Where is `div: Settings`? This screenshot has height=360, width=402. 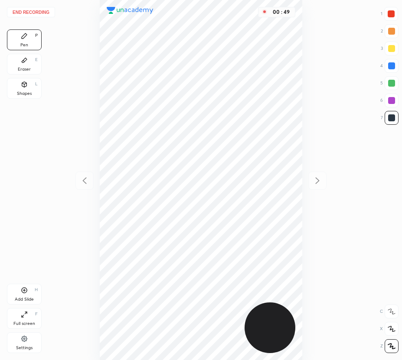 div: Settings is located at coordinates (24, 348).